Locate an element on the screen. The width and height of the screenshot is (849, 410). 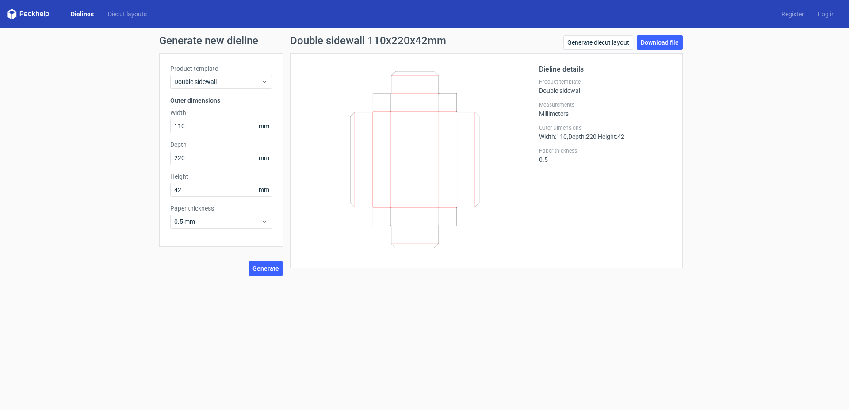
a: Register is located at coordinates (793, 14).